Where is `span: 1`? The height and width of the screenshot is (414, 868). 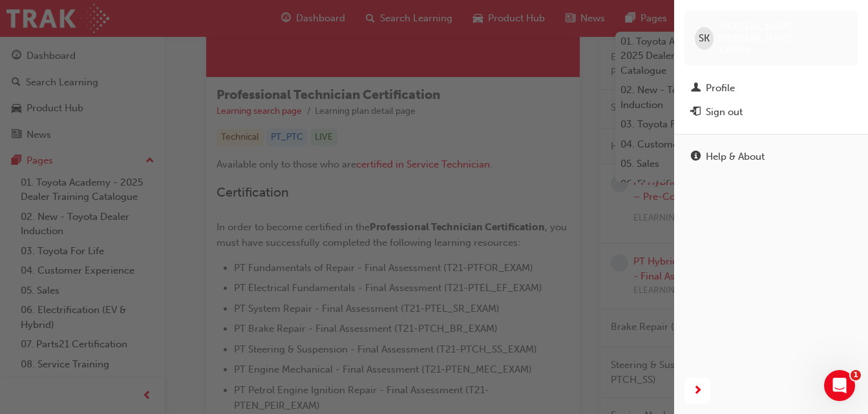
span: 1 is located at coordinates (856, 374).